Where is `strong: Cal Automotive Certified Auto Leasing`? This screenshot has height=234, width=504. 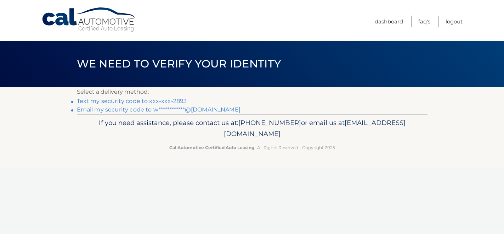 strong: Cal Automotive Certified Auto Leasing is located at coordinates (212, 147).